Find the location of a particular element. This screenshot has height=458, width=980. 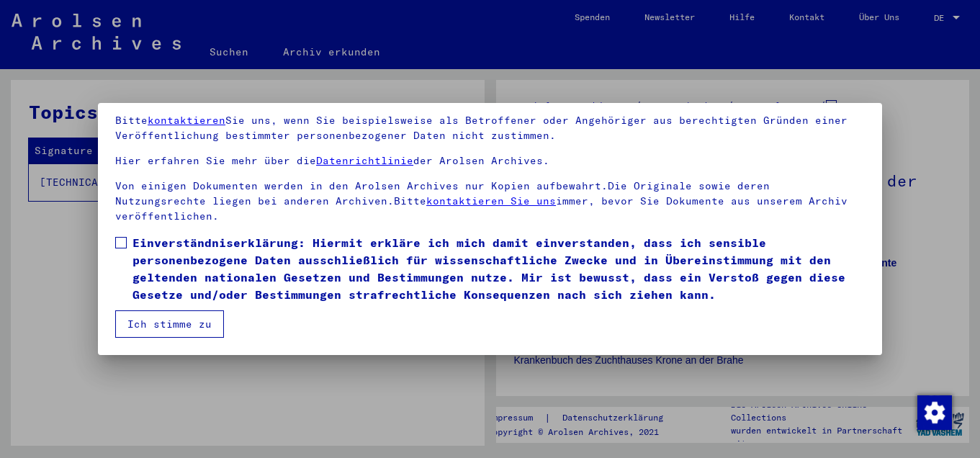

p: Bitte Sie uns, wenn Sie beispielsweise als Betroffener oder Angehöriger aus berechtigten Gründen ... is located at coordinates (490, 129).